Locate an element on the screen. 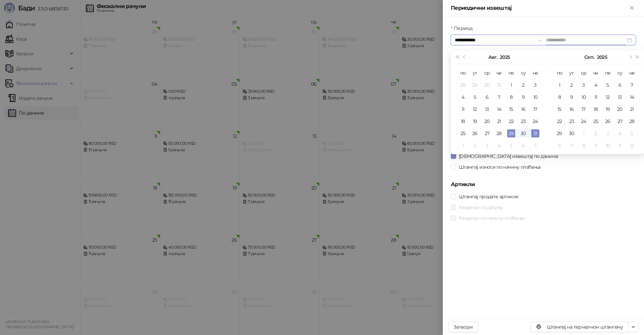 Image resolution: width=644 pixels, height=335 pixels. td: 2025-10-11 is located at coordinates (620, 146).